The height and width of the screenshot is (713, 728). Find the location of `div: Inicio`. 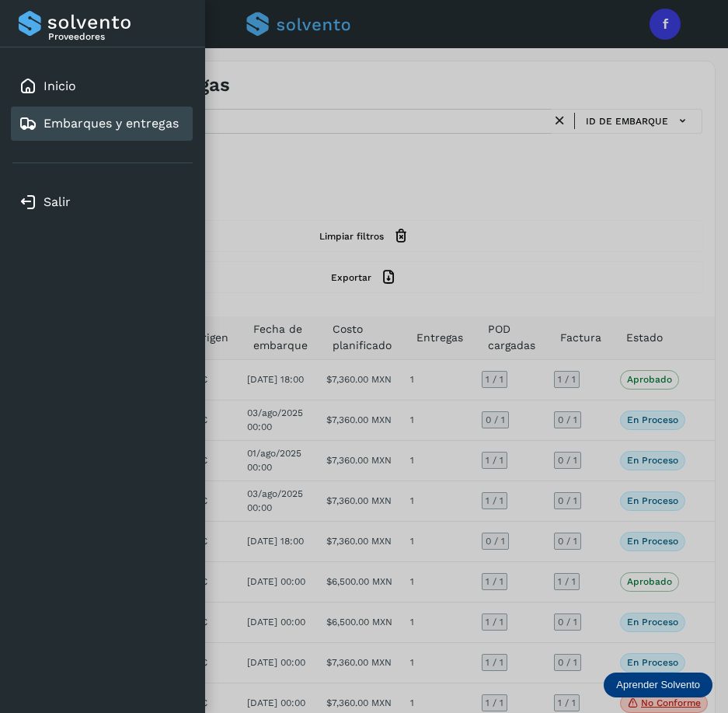

div: Inicio is located at coordinates (102, 86).